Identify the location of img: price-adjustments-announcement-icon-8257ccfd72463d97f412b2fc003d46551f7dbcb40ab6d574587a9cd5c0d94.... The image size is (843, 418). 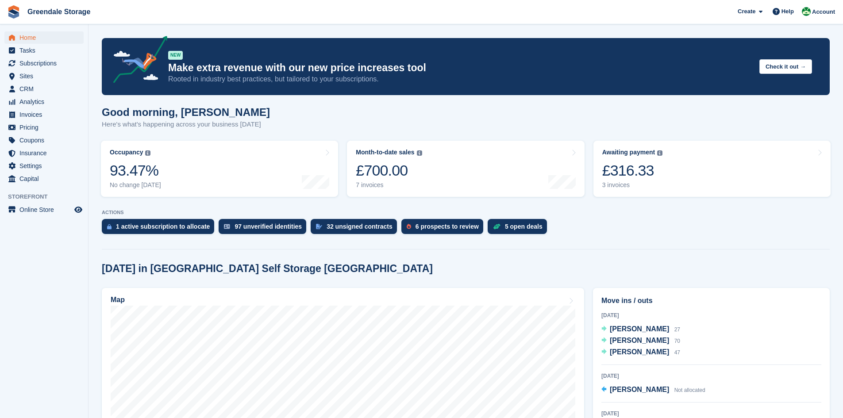
(137, 61).